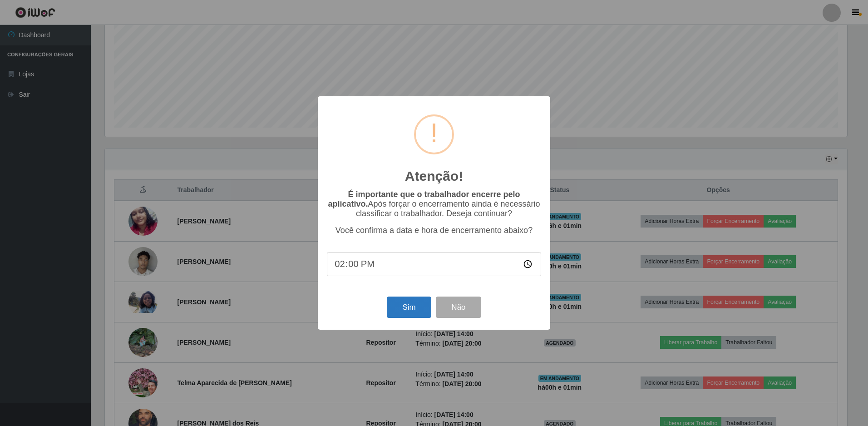  I want to click on button: Sim, so click(409, 307).